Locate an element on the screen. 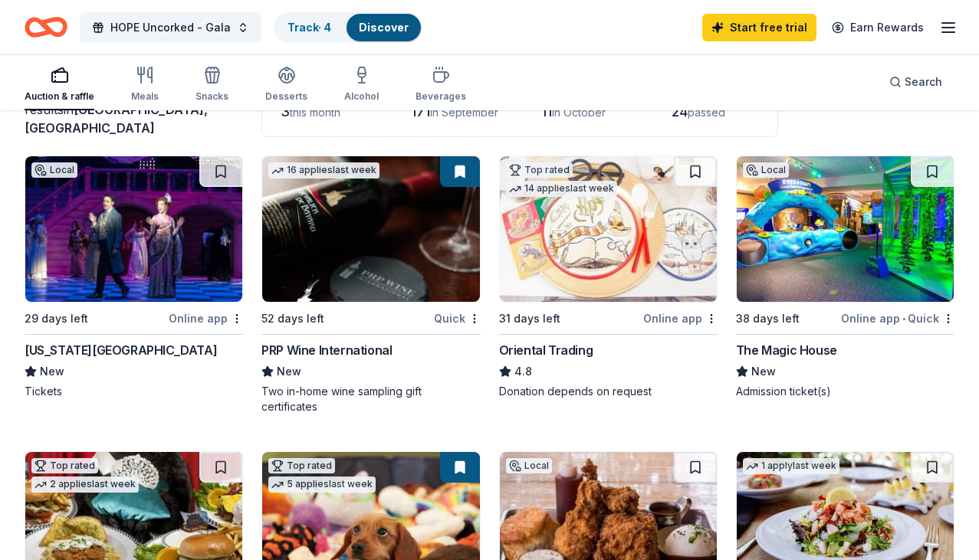  a: Start free trial is located at coordinates (759, 28).